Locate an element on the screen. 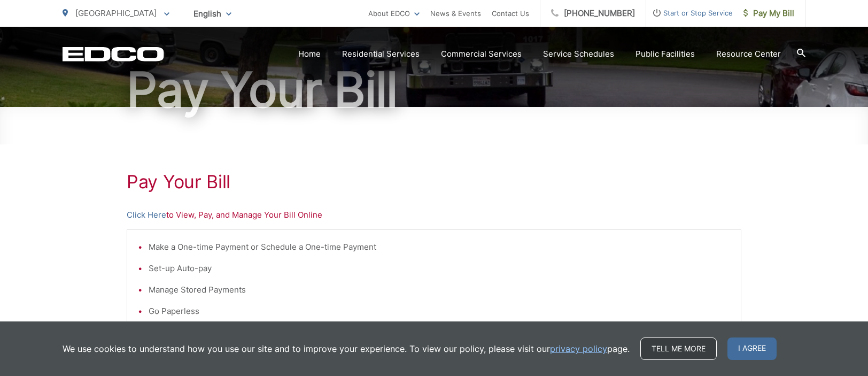 This screenshot has height=376, width=868. span: English is located at coordinates (212, 13).